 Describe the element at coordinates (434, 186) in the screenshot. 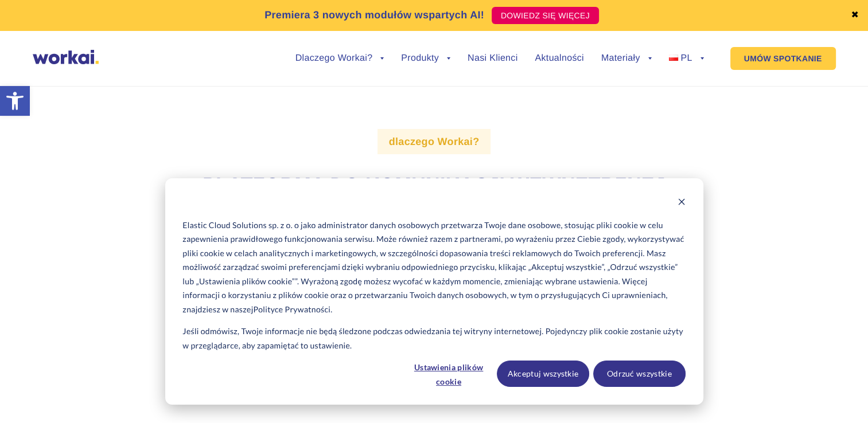

I see `h1: Platforma do komunikacji wewnętrznej` at that location.